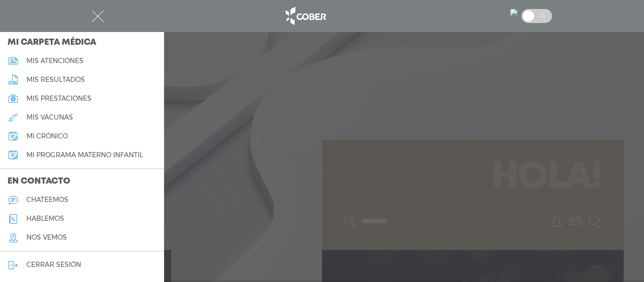 The width and height of the screenshot is (644, 282). I want to click on h5: mis atenciones, so click(55, 61).